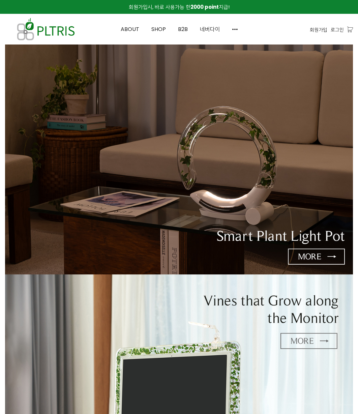 The image size is (358, 414). What do you see at coordinates (337, 30) in the screenshot?
I see `span: 로그인` at bounding box center [337, 30].